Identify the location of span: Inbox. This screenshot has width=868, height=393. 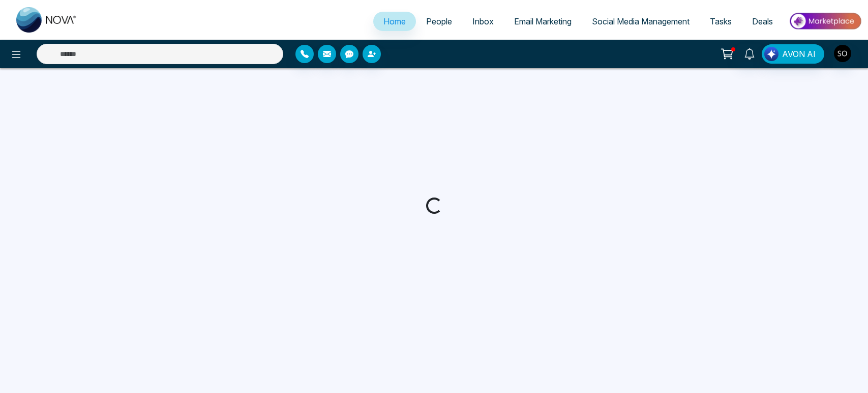
(483, 21).